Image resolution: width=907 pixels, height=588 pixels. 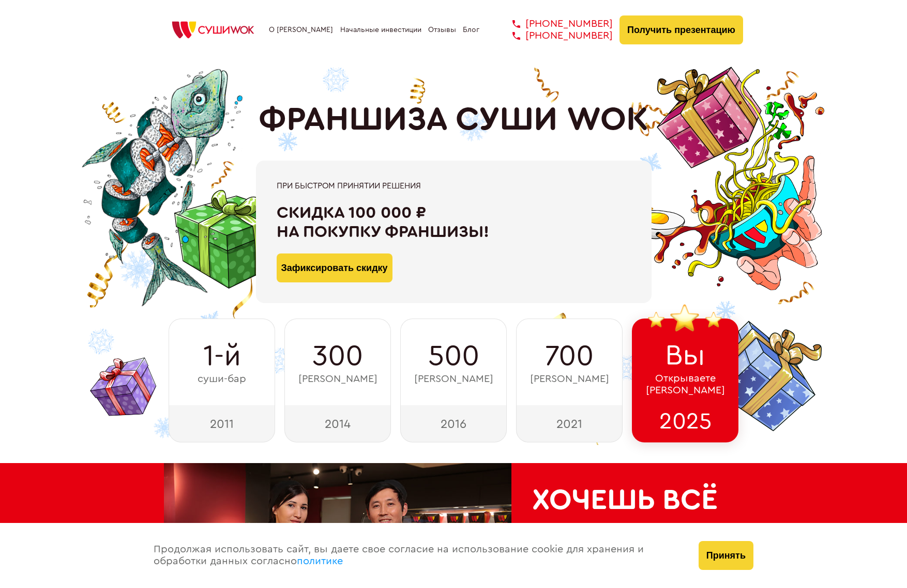 I want to click on button: Принять, so click(x=726, y=556).